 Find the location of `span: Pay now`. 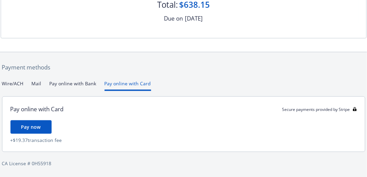

span: Pay now is located at coordinates (31, 127).